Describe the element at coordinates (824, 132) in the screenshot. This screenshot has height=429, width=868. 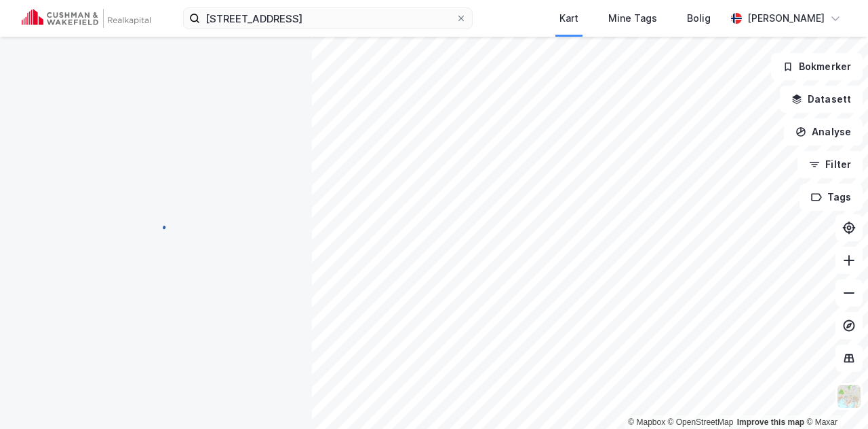
I see `button: Analyse` at that location.